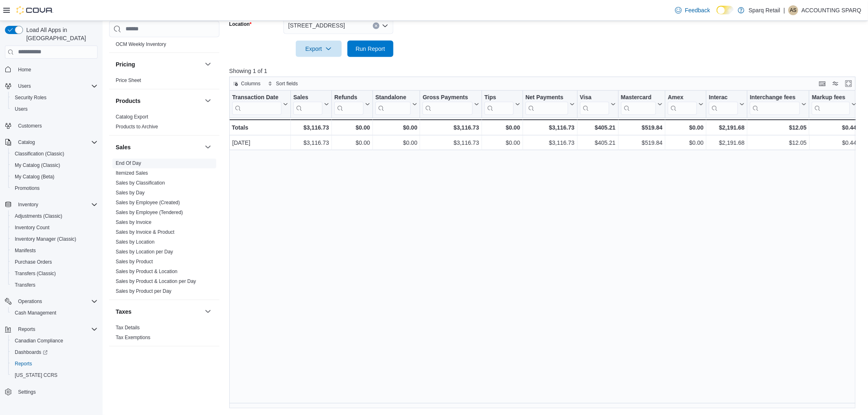  What do you see at coordinates (698, 10) in the screenshot?
I see `span: Feedback` at bounding box center [698, 10].